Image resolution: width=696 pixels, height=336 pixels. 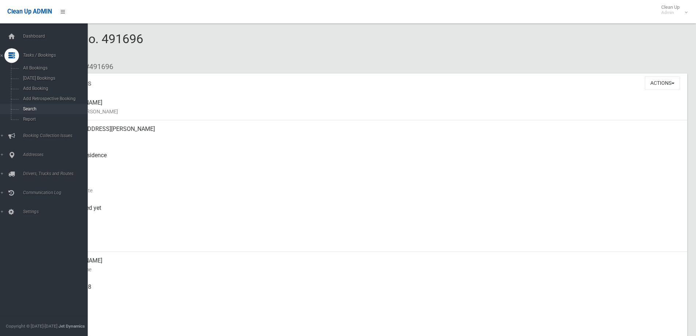 I want to click on div: Front of Residence, so click(x=370, y=160).